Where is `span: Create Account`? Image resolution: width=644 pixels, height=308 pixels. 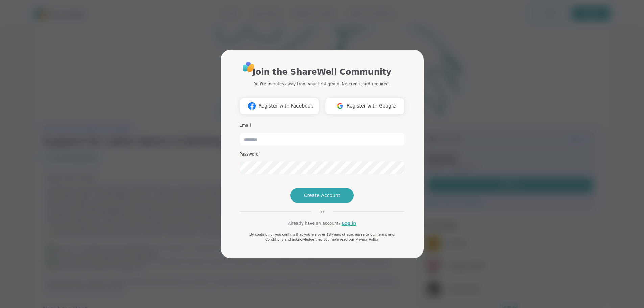 span: Create Account is located at coordinates (322, 195).